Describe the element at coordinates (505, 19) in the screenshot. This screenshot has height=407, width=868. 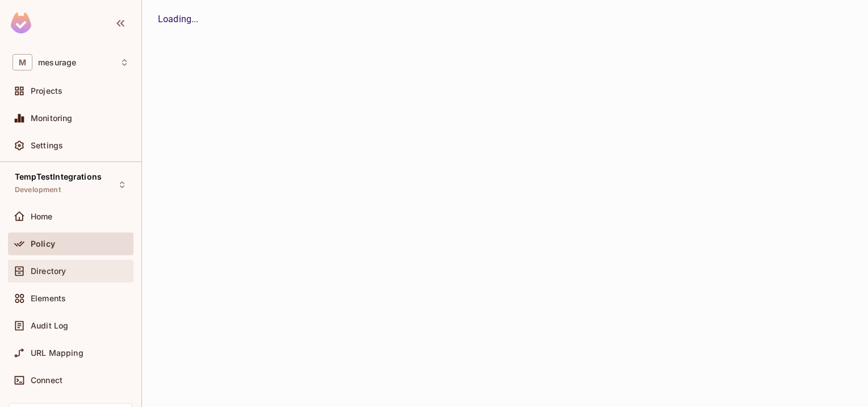
I see `div: Loading...` at that location.